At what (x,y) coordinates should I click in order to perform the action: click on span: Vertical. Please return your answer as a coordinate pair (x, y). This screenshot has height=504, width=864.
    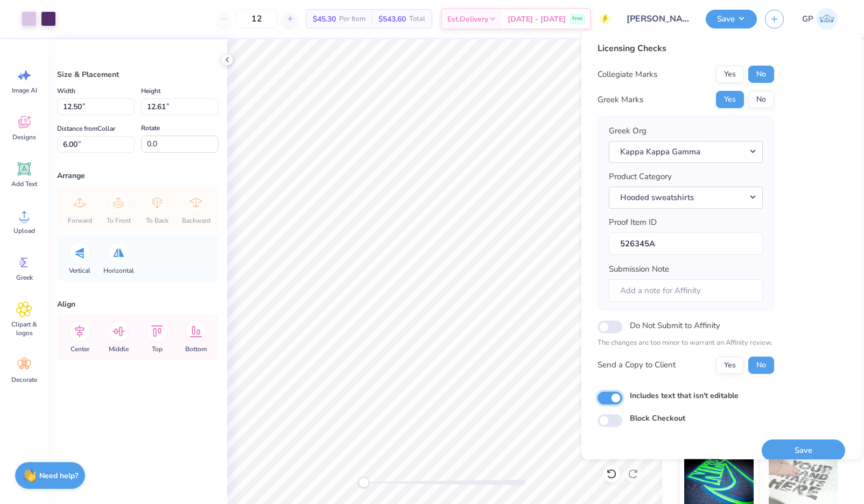
    Looking at the image, I should click on (80, 271).